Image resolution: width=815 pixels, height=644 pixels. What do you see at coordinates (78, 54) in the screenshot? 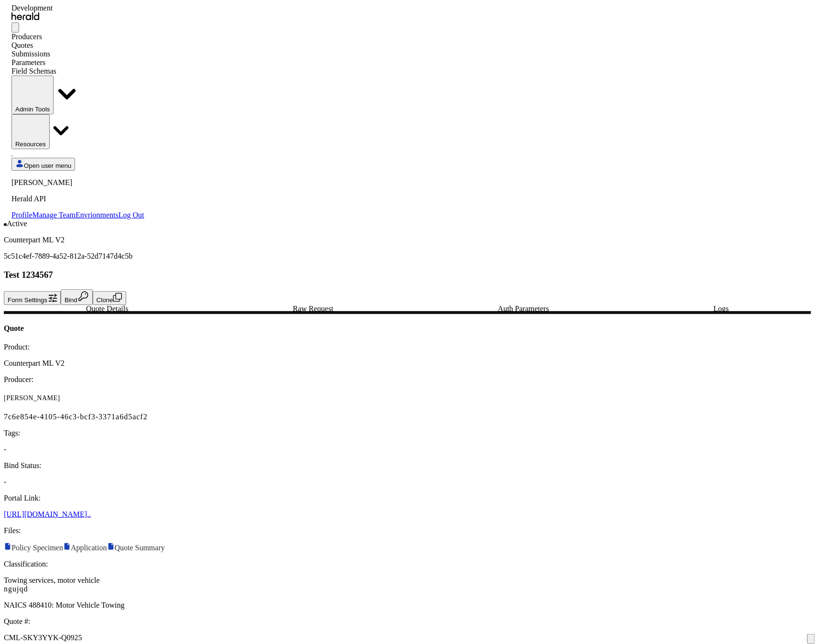
I see `div: Submissions` at bounding box center [78, 54].